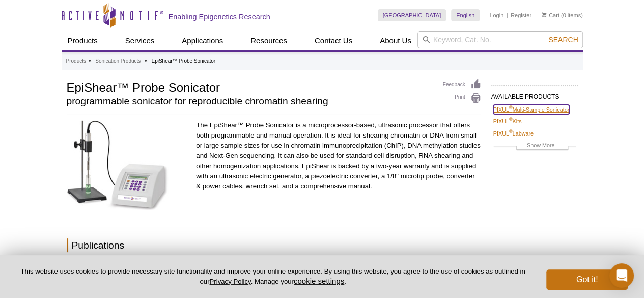 The width and height of the screenshot is (644, 298). Describe the element at coordinates (563, 40) in the screenshot. I see `button: Search` at that location.